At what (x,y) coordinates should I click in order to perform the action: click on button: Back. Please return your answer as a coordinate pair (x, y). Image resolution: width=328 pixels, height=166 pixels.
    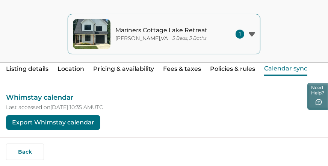
    Looking at the image, I should click on (25, 152).